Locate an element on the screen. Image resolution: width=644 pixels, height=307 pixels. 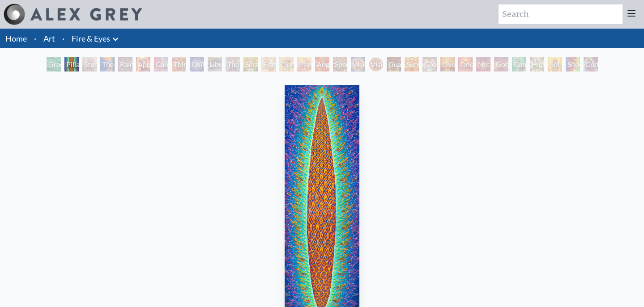
div: Sunyata is located at coordinates (411, 64).